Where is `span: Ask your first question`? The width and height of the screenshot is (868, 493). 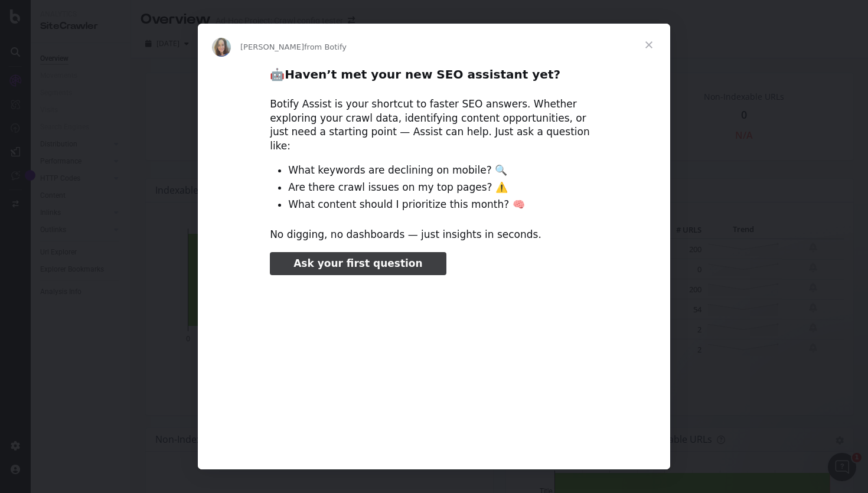
span: Ask your first question is located at coordinates (358, 263).